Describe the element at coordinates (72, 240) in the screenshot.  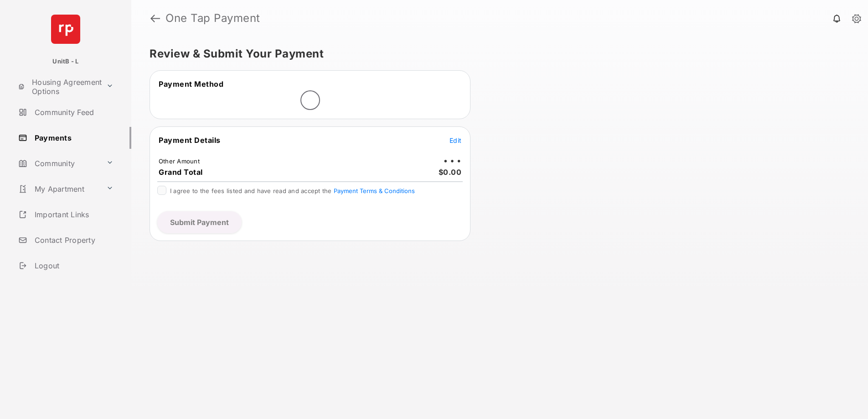
I see `a: Contact Property` at that location.